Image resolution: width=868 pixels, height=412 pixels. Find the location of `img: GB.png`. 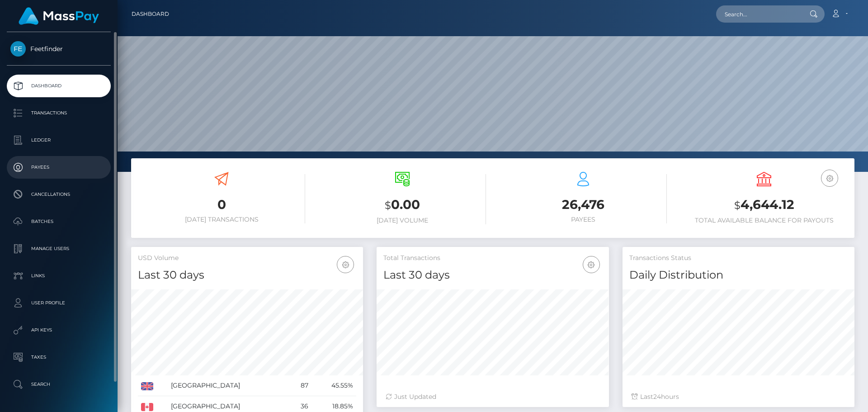

img: GB.png is located at coordinates (147, 386).